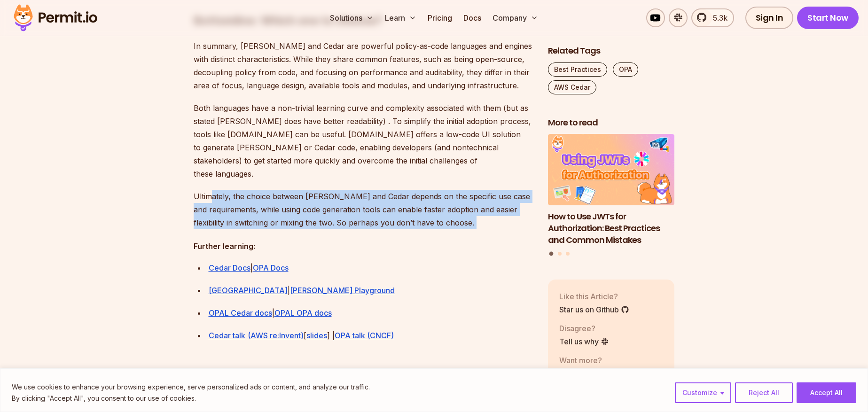 This screenshot has width=868, height=412. I want to click on a: Docs, so click(473, 18).